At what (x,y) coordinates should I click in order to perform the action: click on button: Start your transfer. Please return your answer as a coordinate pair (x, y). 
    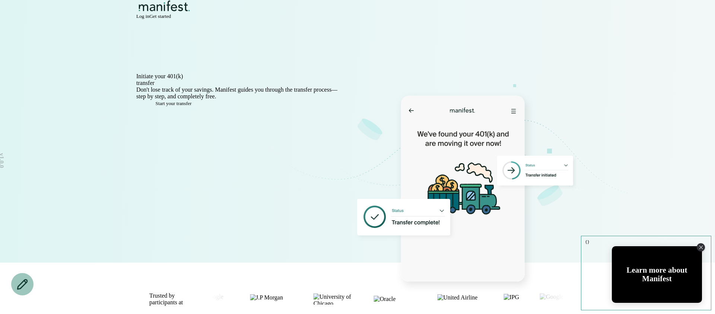
    Looking at the image, I should click on (174, 104).